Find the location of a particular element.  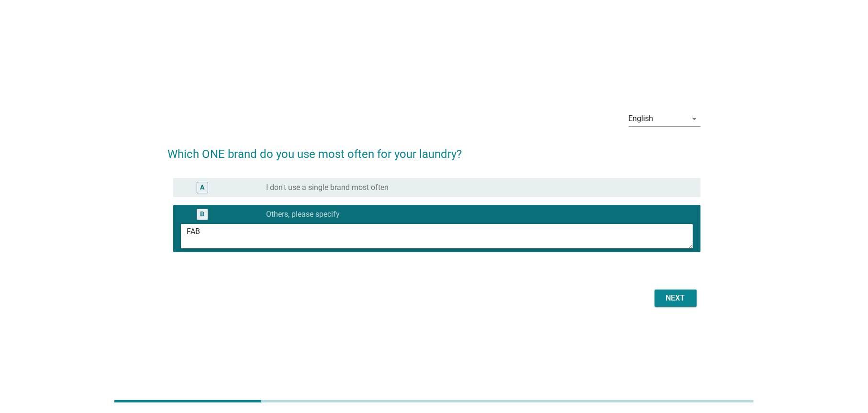

label: I don't use a single brand most often is located at coordinates (328, 188).